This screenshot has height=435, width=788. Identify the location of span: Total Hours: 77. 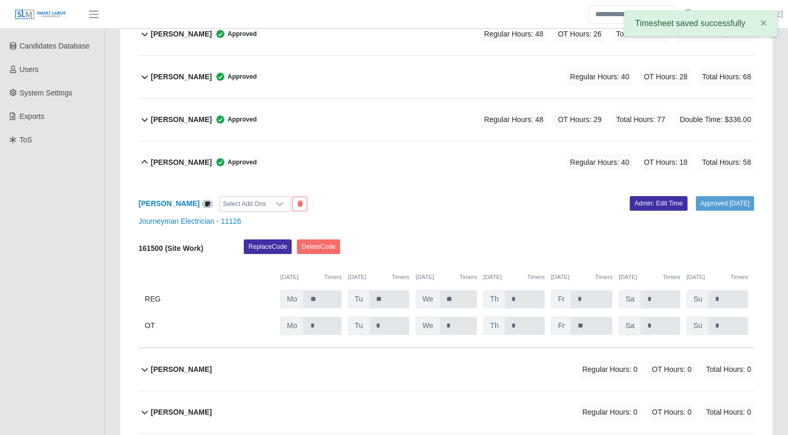
(641, 119).